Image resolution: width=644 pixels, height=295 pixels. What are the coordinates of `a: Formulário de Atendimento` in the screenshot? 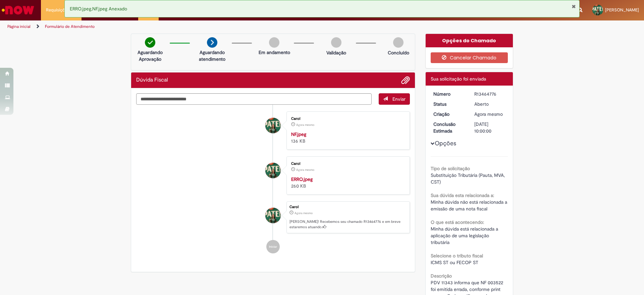 It's located at (70, 26).